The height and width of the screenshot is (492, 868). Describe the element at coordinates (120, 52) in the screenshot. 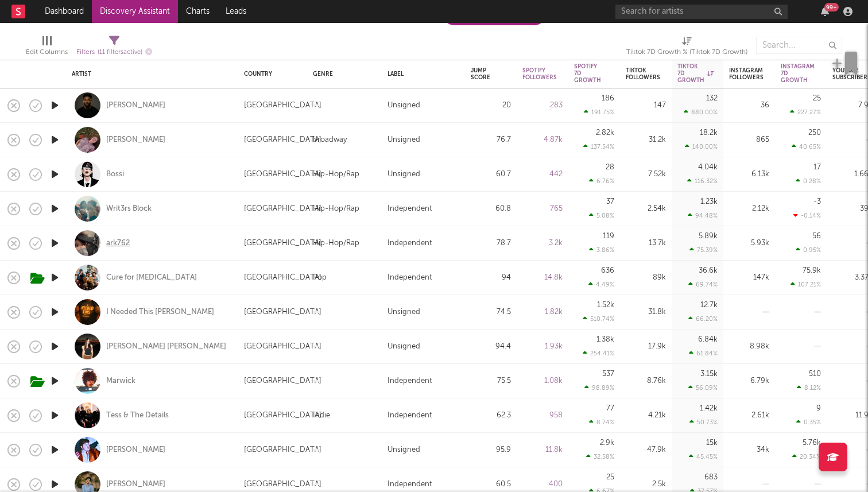

I see `span: ( 11 filters active)` at that location.